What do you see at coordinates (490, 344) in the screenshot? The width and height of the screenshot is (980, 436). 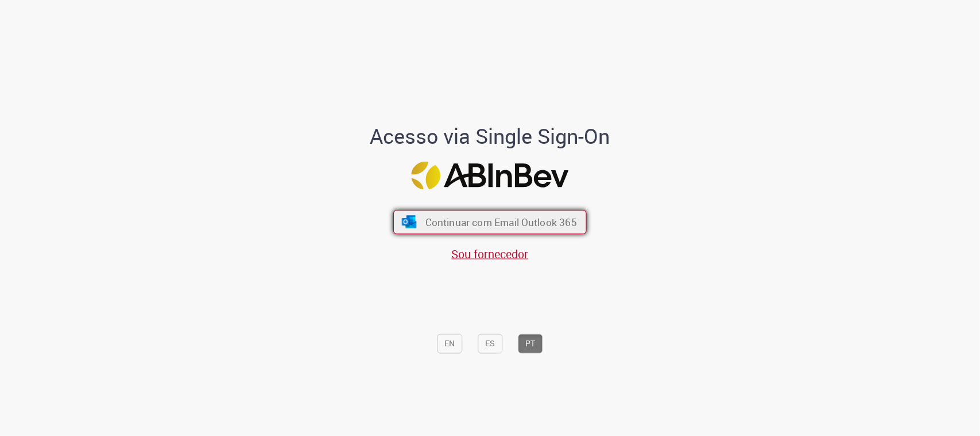 I see `button: ES` at bounding box center [490, 344].